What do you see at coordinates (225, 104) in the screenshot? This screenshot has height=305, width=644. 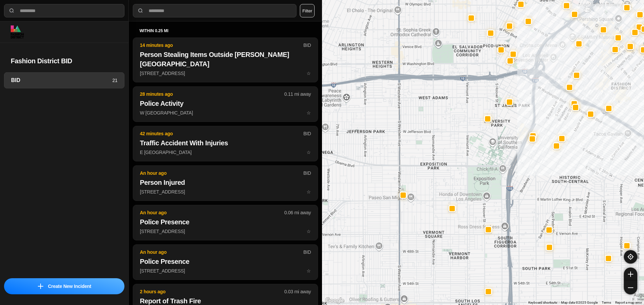 I see `h2: Police Activity` at bounding box center [225, 104].